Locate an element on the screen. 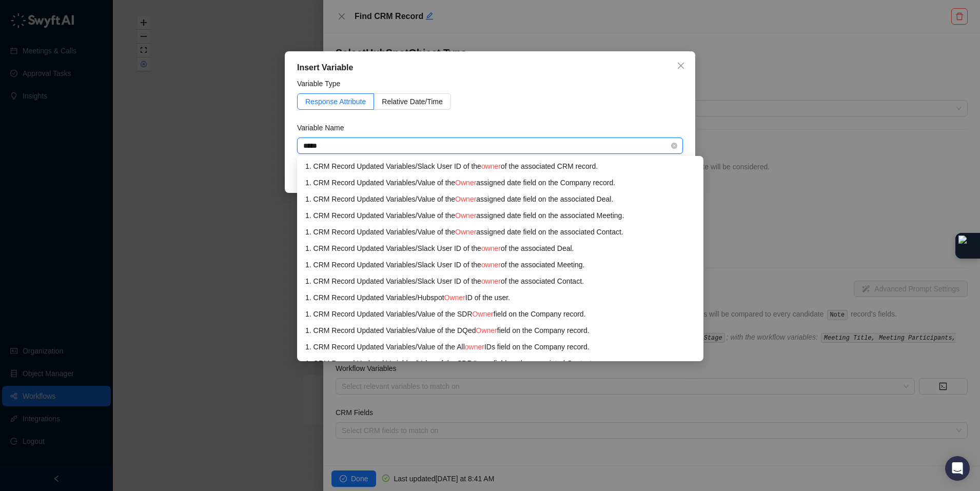 Image resolution: width=980 pixels, height=491 pixels. div: 1. CRM Record Updated Variables / Value of the assigned date field on the Company record. is located at coordinates (500, 182).